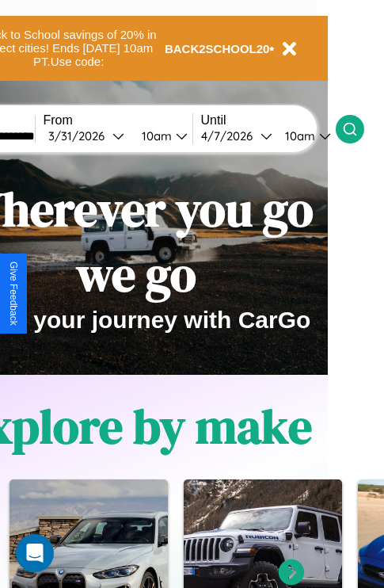  I want to click on b: BACK2SCHOOL20, so click(217, 49).